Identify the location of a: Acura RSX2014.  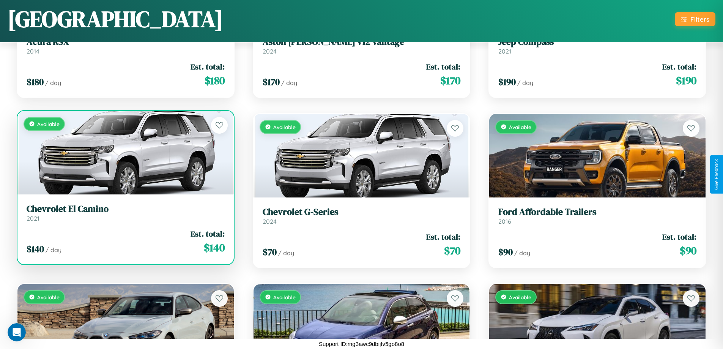
(126, 46).